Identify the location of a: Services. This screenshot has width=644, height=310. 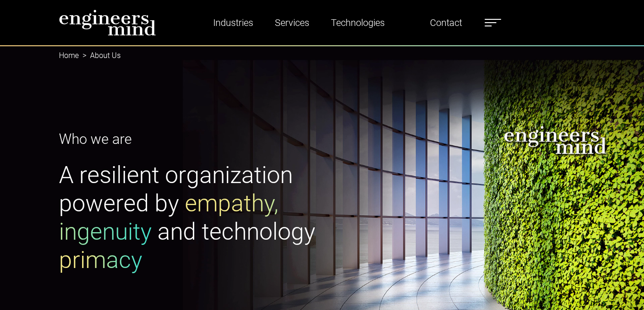
(292, 23).